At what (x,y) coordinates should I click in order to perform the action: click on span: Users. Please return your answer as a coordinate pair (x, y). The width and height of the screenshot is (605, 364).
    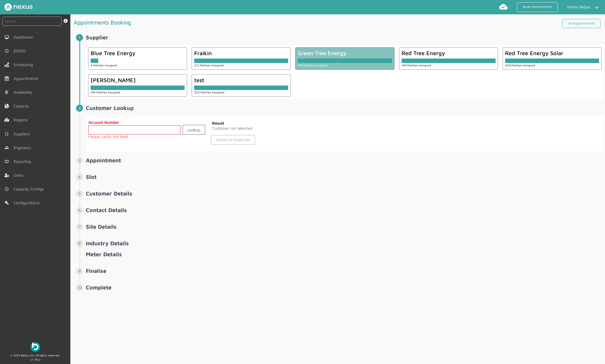
    Looking at the image, I should click on (20, 175).